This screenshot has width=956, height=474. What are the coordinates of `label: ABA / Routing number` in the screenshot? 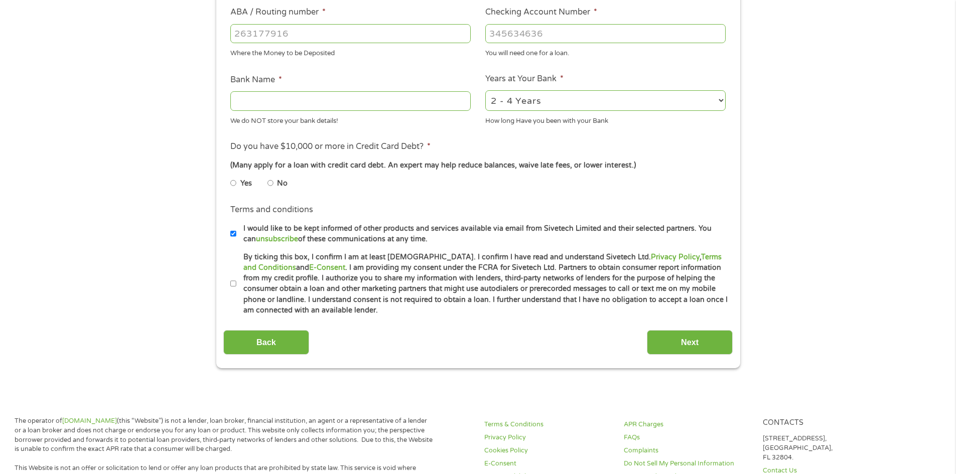 It's located at (278, 12).